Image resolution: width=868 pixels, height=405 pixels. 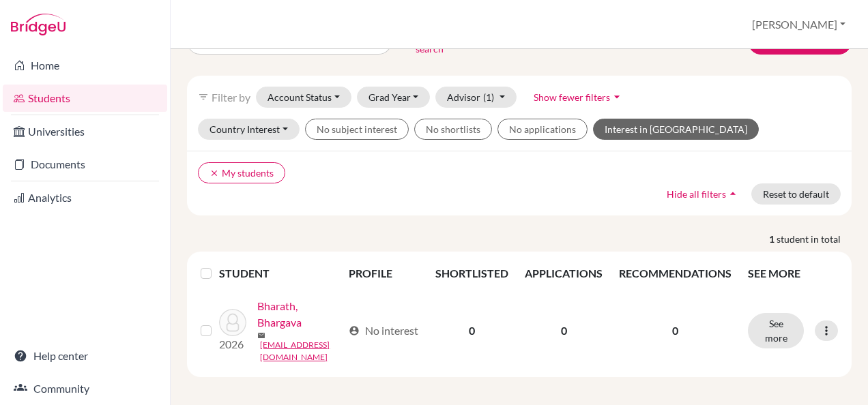 I want to click on a: Help center, so click(x=84, y=356).